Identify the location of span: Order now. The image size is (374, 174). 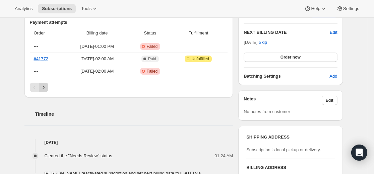
(291, 57).